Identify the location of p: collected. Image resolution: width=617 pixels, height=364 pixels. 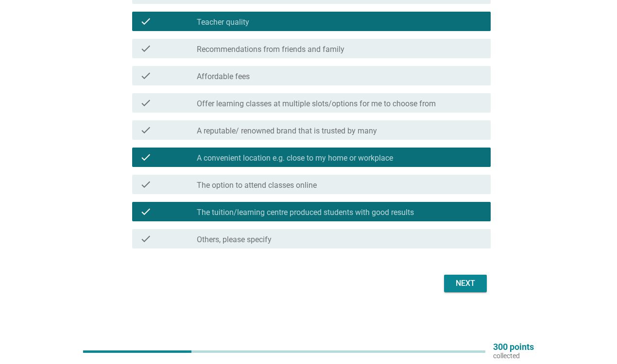
(513, 356).